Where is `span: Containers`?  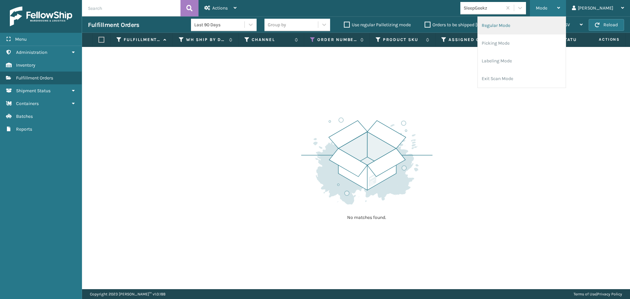
span: Containers is located at coordinates (27, 103).